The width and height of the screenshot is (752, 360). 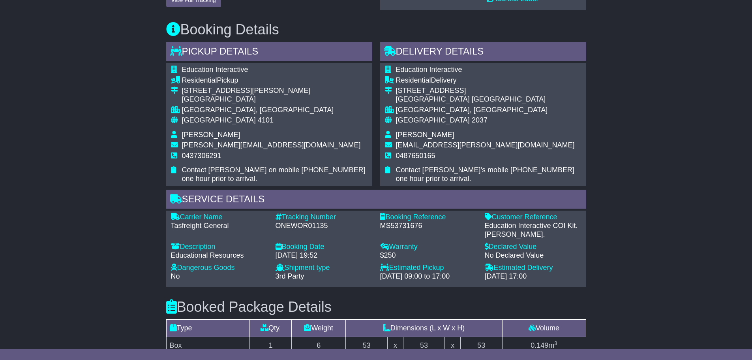 I want to click on div: MS53731676, so click(x=428, y=226).